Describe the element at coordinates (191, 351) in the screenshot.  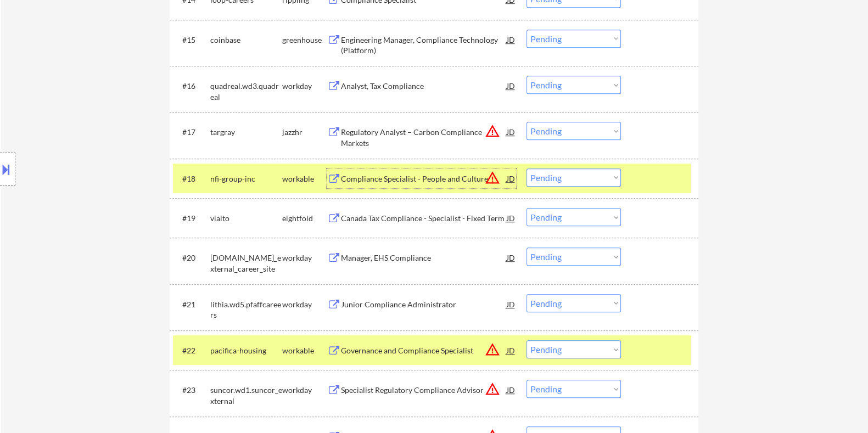
I see `div: #22` at that location.